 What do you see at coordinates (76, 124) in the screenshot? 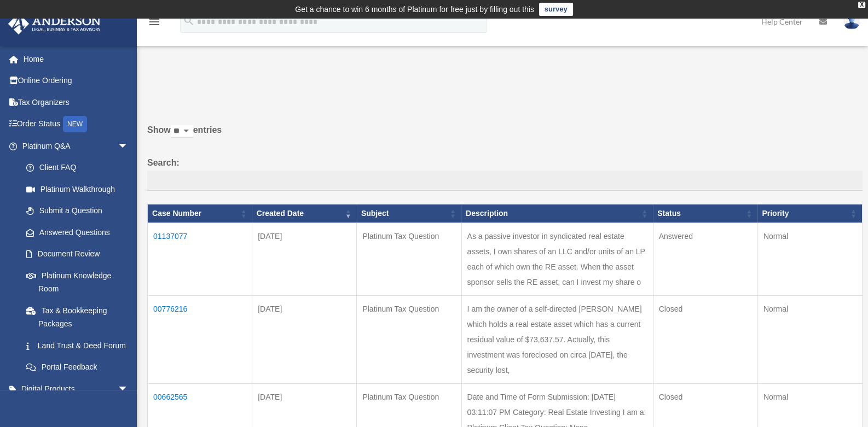
I see `a: Order StatusNEW` at bounding box center [76, 124].